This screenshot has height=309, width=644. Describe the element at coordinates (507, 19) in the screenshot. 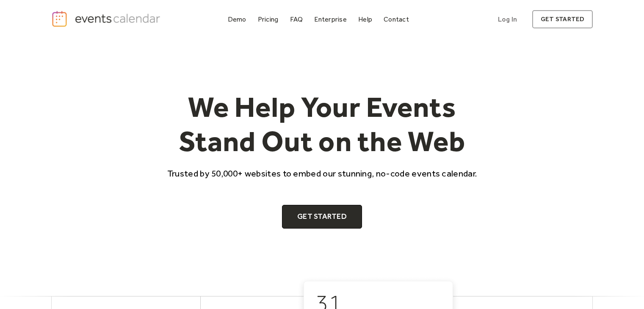

I see `a: Log In` at that location.